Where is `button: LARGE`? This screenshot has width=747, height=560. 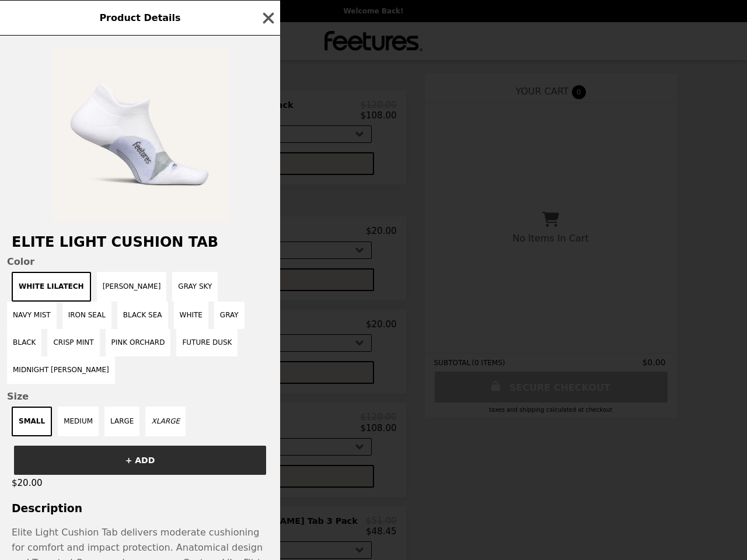 button: LARGE is located at coordinates (122, 421).